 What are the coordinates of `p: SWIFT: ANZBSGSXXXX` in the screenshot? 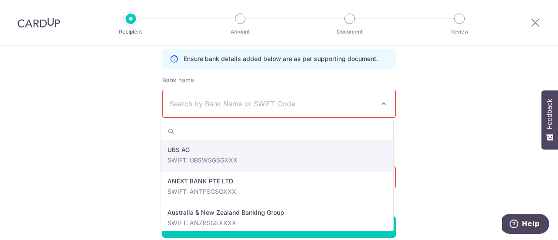 It's located at (277, 223).